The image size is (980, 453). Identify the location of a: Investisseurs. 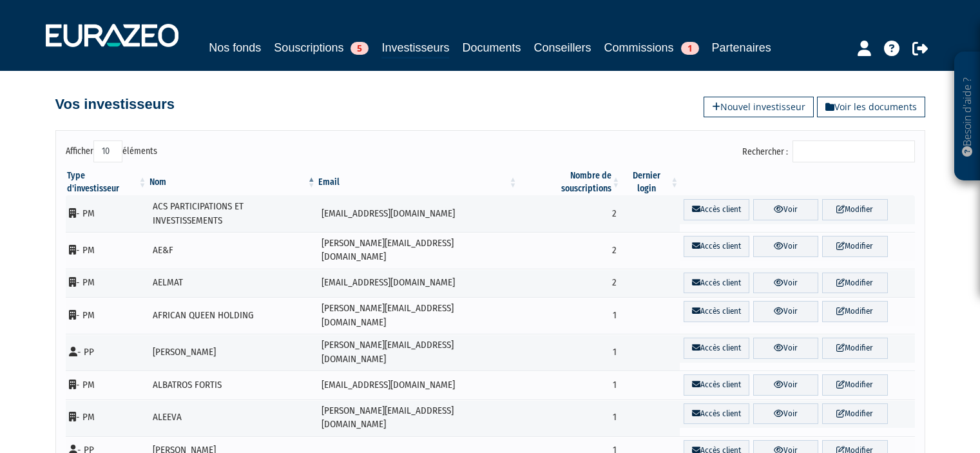
(415, 48).